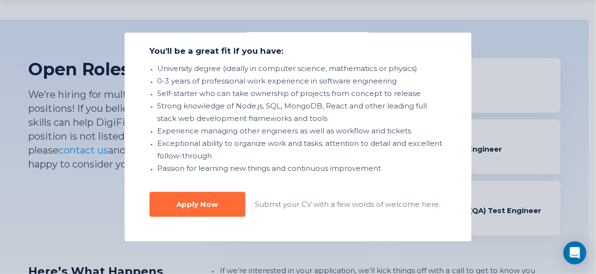 The width and height of the screenshot is (596, 274). Describe the element at coordinates (302, 149) in the screenshot. I see `li: Exceptional ability to organize work and tasks; attention to detail and excellent follow-through` at that location.